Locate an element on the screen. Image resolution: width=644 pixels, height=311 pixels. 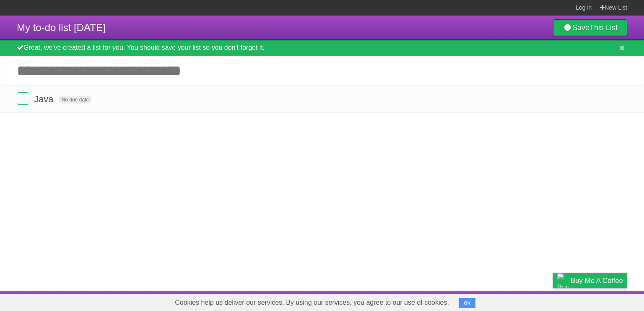
span: Java is located at coordinates (44, 99).